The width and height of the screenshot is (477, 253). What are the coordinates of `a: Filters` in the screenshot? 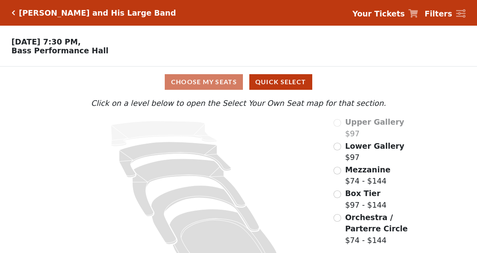 It's located at (445, 14).